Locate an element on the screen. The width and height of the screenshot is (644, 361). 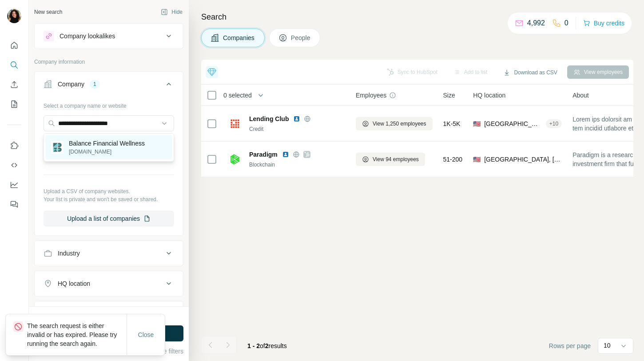
span: HQ location is located at coordinates (489, 95).